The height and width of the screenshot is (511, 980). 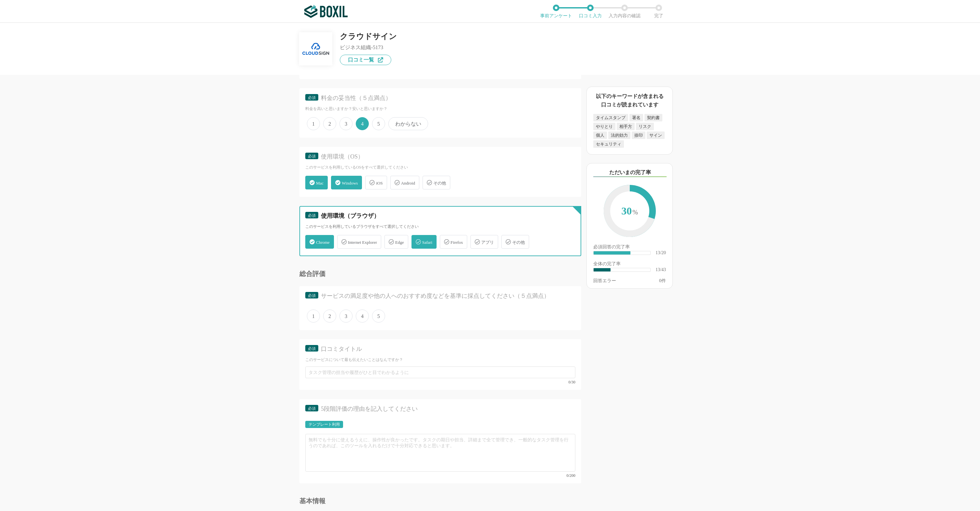 I want to click on span: わからない, so click(x=408, y=124).